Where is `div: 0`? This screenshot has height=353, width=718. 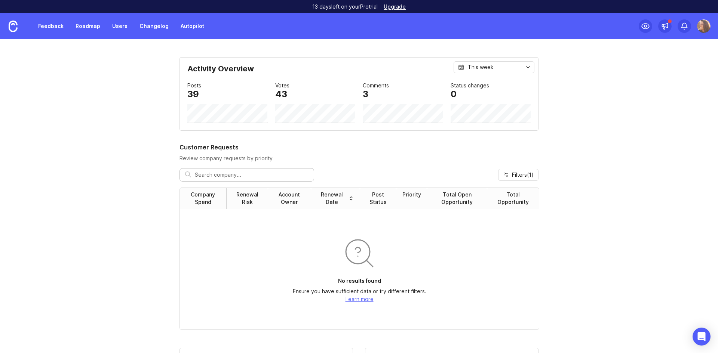 div: 0 is located at coordinates (454, 94).